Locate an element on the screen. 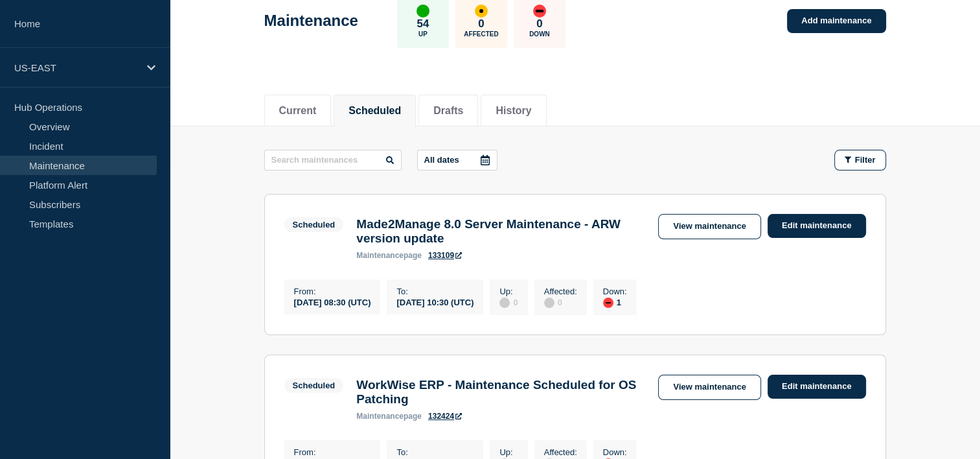 The image size is (980, 459). p: US-EAST is located at coordinates (76, 67).